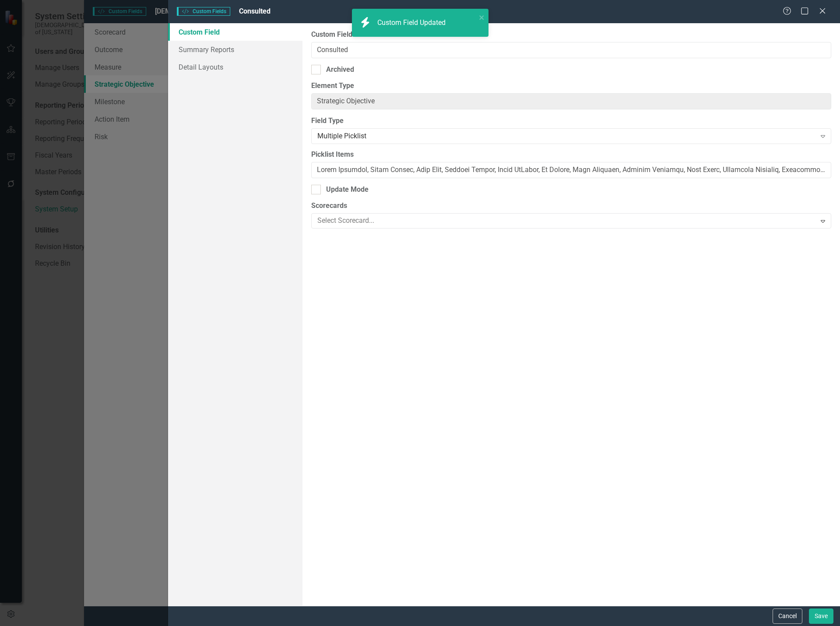 Image resolution: width=840 pixels, height=626 pixels. I want to click on button: Cancel, so click(787, 616).